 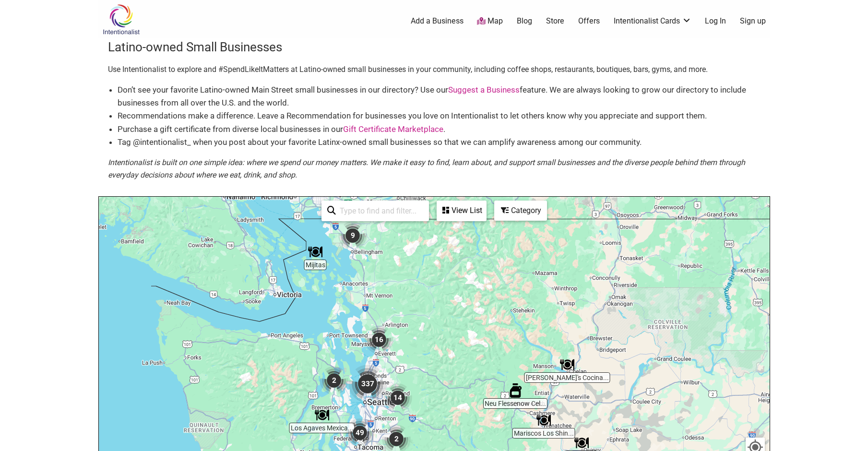 I want to click on a: Blog, so click(x=524, y=21).